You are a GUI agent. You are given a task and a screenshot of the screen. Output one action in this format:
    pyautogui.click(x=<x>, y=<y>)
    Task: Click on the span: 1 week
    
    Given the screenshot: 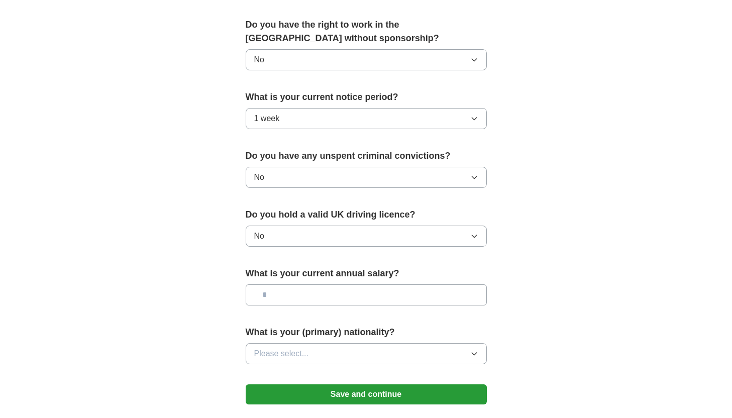 What is the action you would take?
    pyautogui.click(x=267, y=119)
    